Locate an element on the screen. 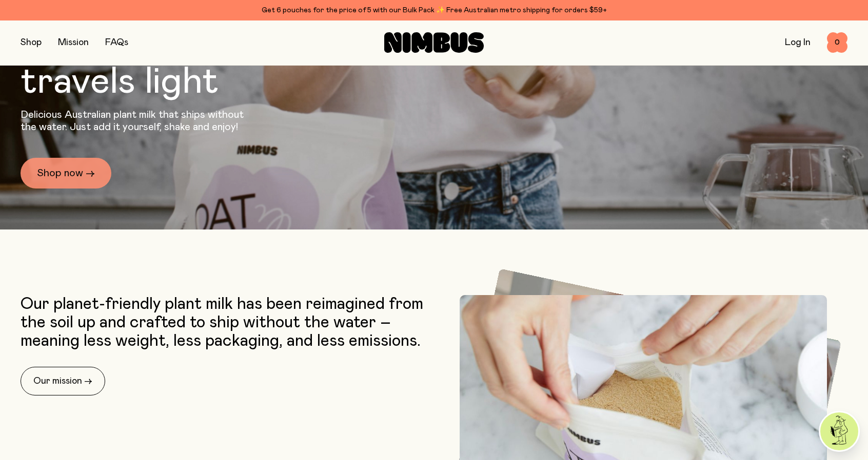 The image size is (868, 460). div: Get 6 pouches for the price of 5 with our Bulk Pack ✨ Free Australian metro shipping for orders $59+ is located at coordinates (434, 11).